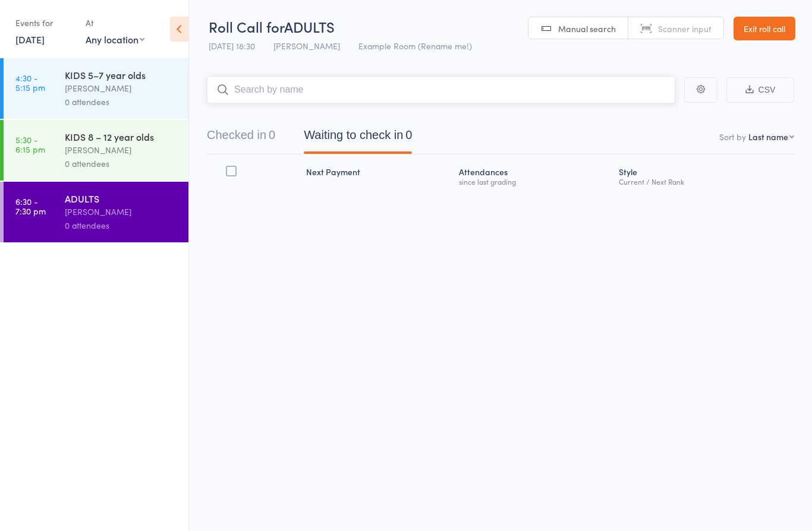  Describe the element at coordinates (115, 39) in the screenshot. I see `div: Any location` at that location.